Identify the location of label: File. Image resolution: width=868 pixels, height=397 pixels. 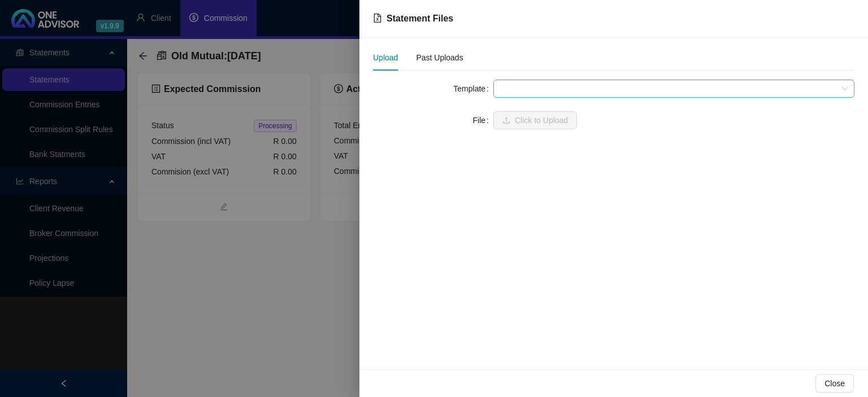
(483, 121).